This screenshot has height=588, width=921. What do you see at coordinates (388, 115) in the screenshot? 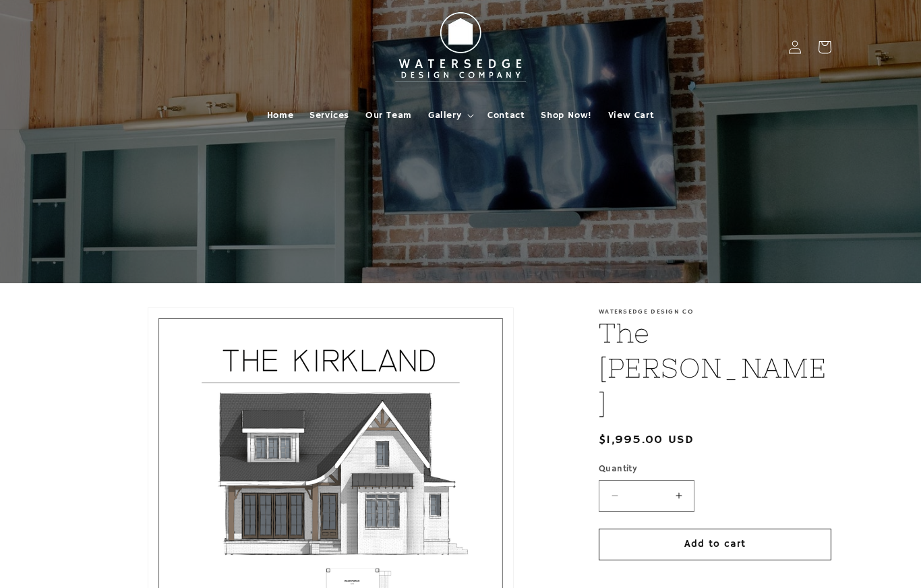
I see `span: Our Team` at bounding box center [388, 115].